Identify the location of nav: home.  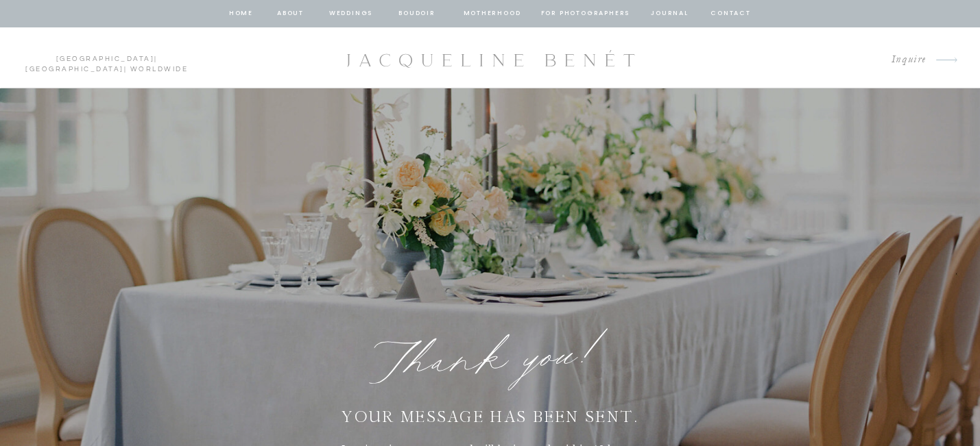
(241, 14).